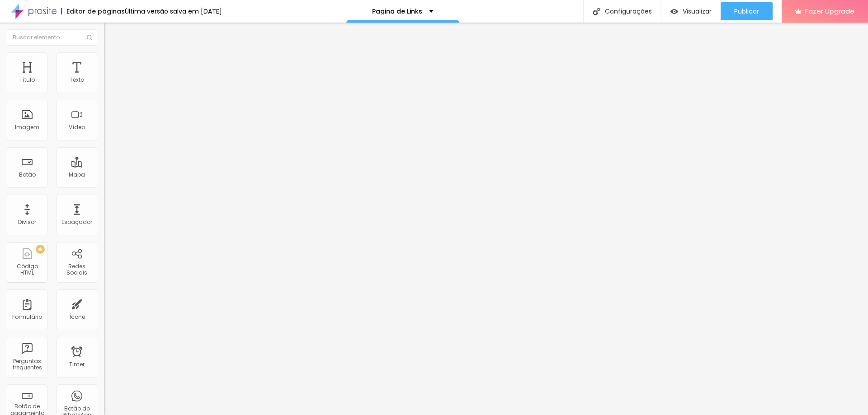 Image resolution: width=868 pixels, height=415 pixels. Describe the element at coordinates (27, 270) in the screenshot. I see `div: Código HTML` at that location.